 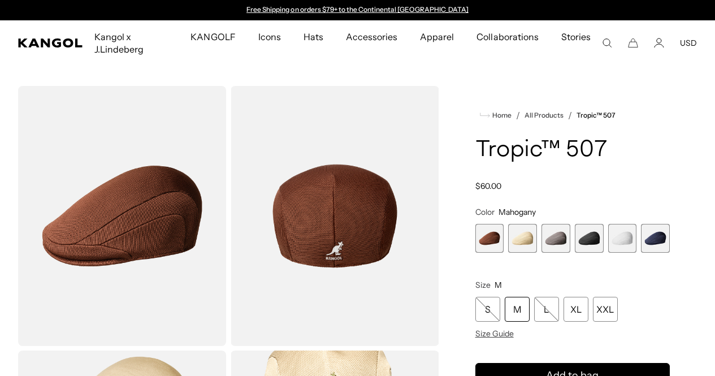 What do you see at coordinates (270, 37) in the screenshot?
I see `span: Icons` at bounding box center [270, 37].